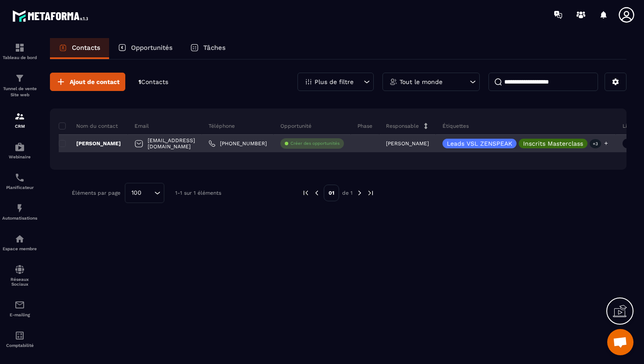 The width and height of the screenshot is (644, 364). I want to click on p: E-mailing, so click(20, 314).